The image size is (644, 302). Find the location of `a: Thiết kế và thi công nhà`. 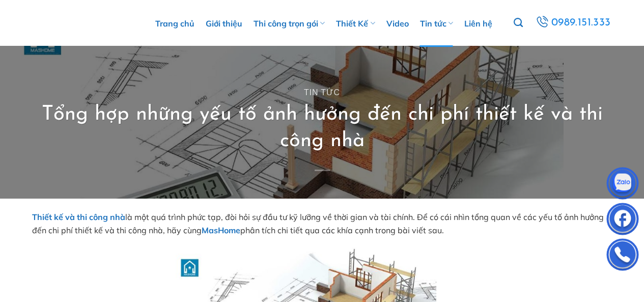

a: Thiết kế và thi công nhà is located at coordinates (79, 217).